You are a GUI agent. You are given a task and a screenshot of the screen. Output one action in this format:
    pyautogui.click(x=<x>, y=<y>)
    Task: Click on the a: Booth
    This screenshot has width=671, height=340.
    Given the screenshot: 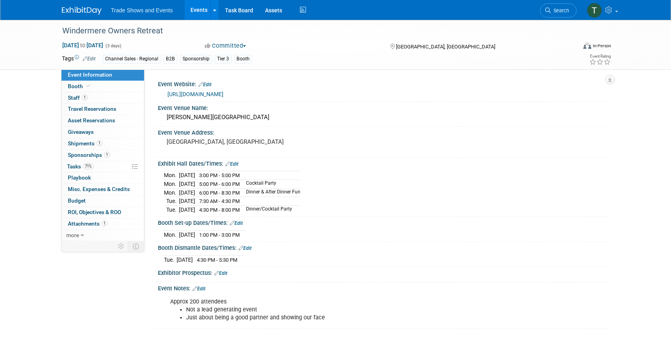 What is the action you would take?
    pyautogui.click(x=103, y=87)
    